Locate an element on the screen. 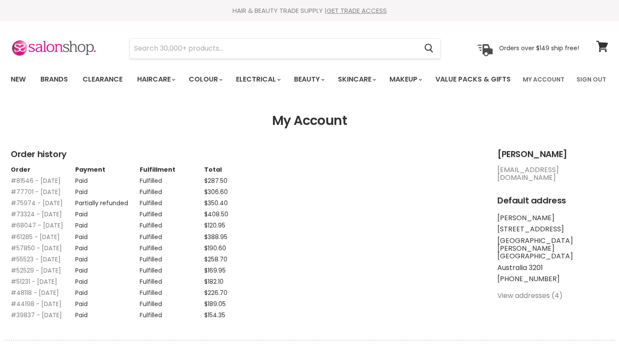 This screenshot has width=619, height=364. span: $287.50 is located at coordinates (216, 181).